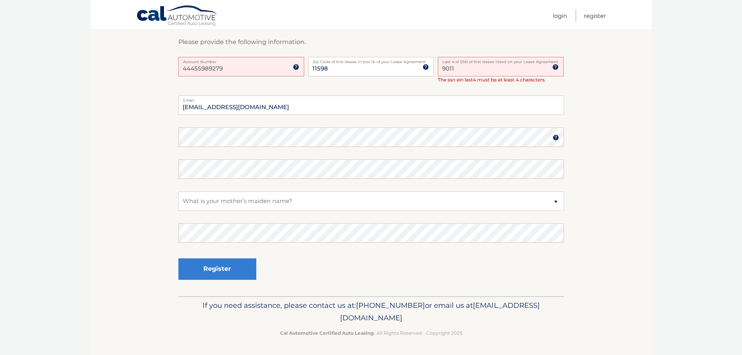  Describe the element at coordinates (371, 67) in the screenshot. I see `input: Zip Code` at that location.